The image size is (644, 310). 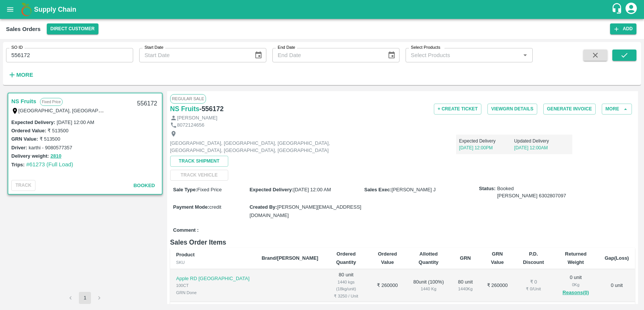 I want to click on button: Generate Invoice, so click(x=569, y=109).